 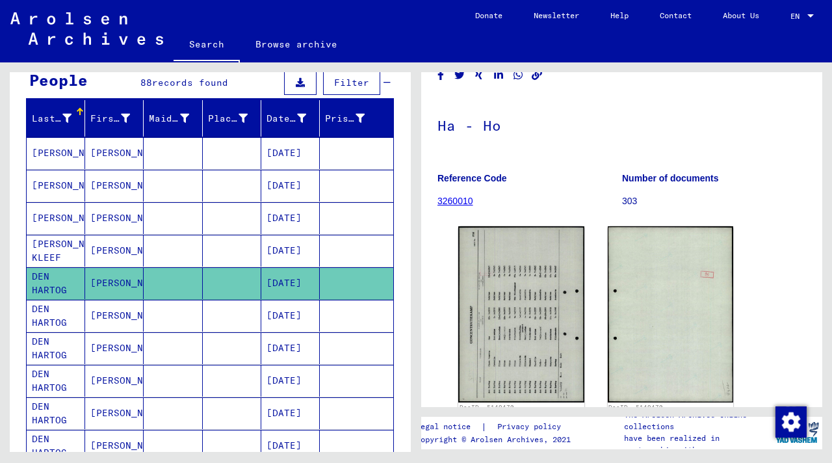 What do you see at coordinates (351, 83) in the screenshot?
I see `span: Filter` at bounding box center [351, 83].